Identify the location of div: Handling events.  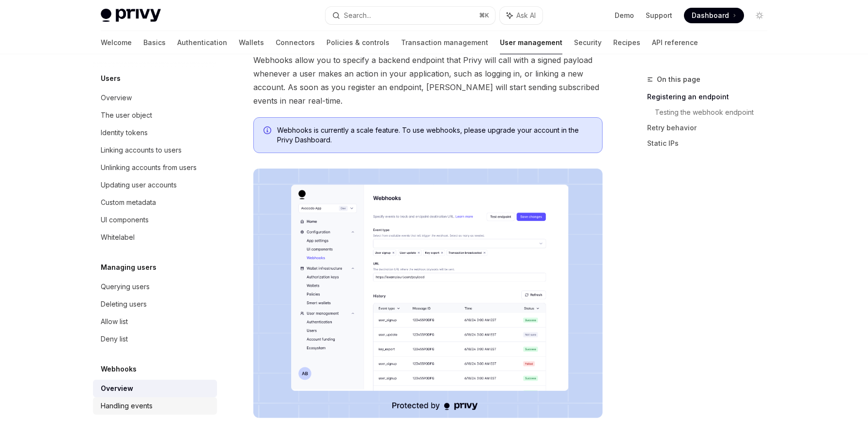
(127, 406).